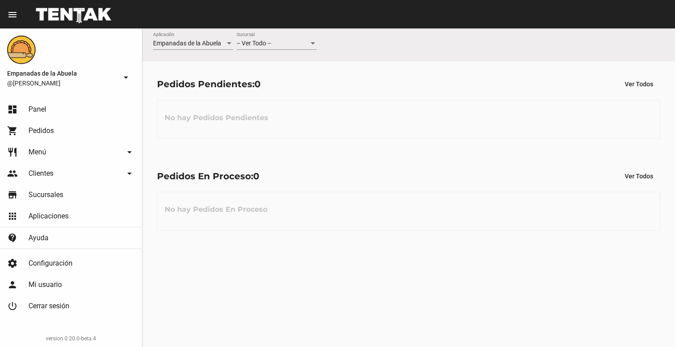 This screenshot has width=675, height=347. Describe the element at coordinates (12, 306) in the screenshot. I see `mat-icon: power_settings_new` at that location.